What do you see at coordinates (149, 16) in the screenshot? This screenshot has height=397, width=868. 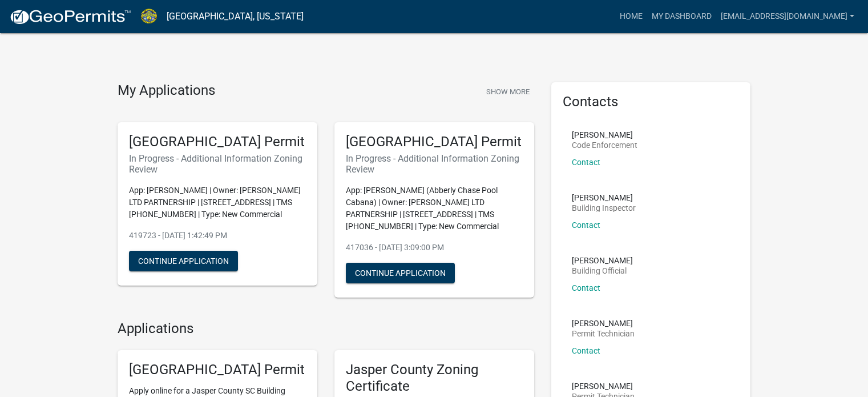 I see `img: Jasper County, South Carolina` at bounding box center [149, 16].